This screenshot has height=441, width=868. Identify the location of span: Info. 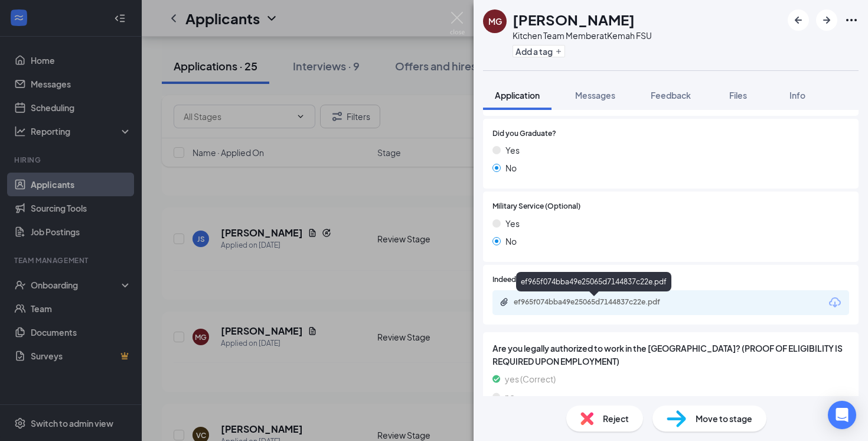
(797, 95).